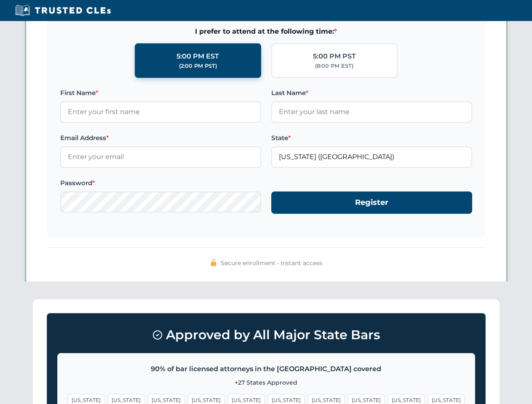 The width and height of the screenshot is (532, 404). I want to click on div: (2:00 PM PST), so click(198, 66).